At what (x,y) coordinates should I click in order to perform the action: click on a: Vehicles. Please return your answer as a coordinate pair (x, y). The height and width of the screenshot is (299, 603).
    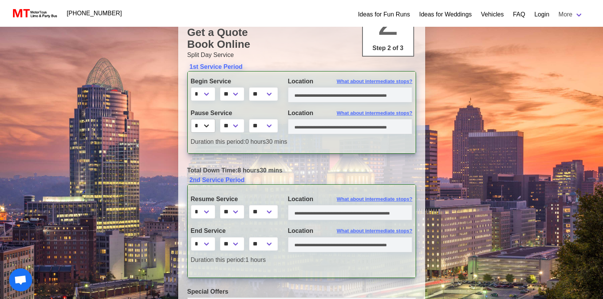
    Looking at the image, I should click on (492, 15).